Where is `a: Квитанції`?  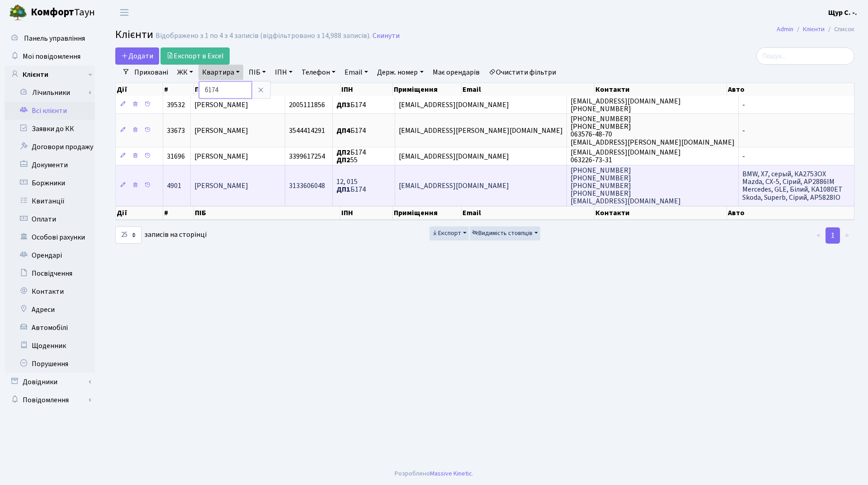
a: Квитанції is located at coordinates (49, 201).